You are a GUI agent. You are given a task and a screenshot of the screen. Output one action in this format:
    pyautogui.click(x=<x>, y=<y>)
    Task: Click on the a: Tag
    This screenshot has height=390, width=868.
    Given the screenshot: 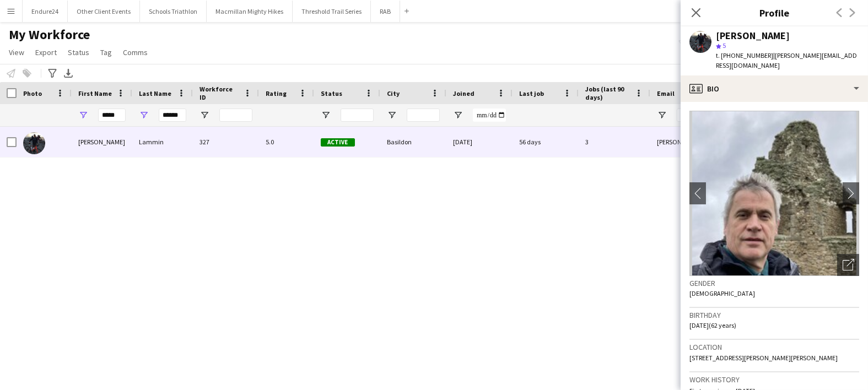 What is the action you would take?
    pyautogui.click(x=106, y=52)
    